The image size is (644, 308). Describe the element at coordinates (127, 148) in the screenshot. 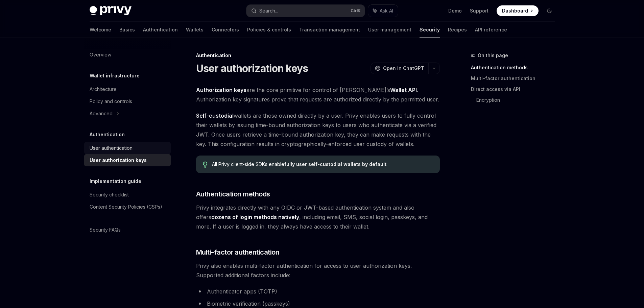

I see `a: User authentication` at that location.